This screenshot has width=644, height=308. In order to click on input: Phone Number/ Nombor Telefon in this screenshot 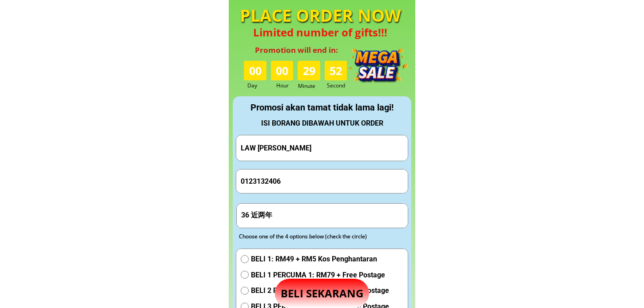, I will do `click(322, 181)`.